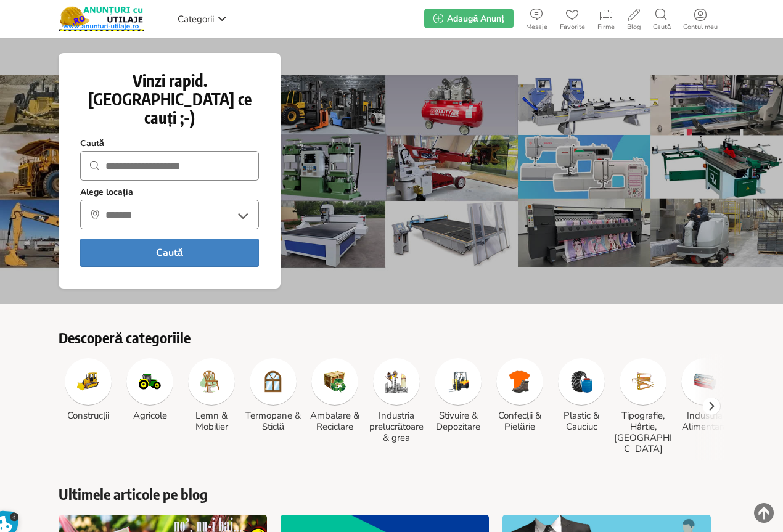 Image resolution: width=783 pixels, height=532 pixels. What do you see at coordinates (606, 18) in the screenshot?
I see `a: Firme` at bounding box center [606, 18].